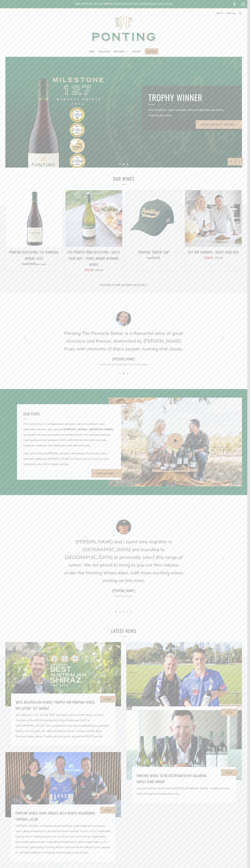  Describe the element at coordinates (219, 124) in the screenshot. I see `a: LIMITED AVAILABILITY - BUY NOW` at that location.